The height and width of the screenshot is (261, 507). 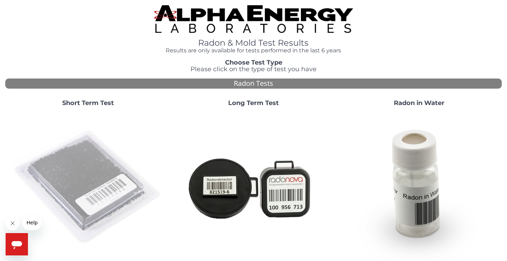 What do you see at coordinates (88, 103) in the screenshot?
I see `strong: Short Term Test` at bounding box center [88, 103].